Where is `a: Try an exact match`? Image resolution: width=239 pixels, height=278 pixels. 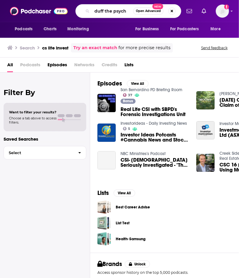 a: Try an exact match is located at coordinates (95, 48).